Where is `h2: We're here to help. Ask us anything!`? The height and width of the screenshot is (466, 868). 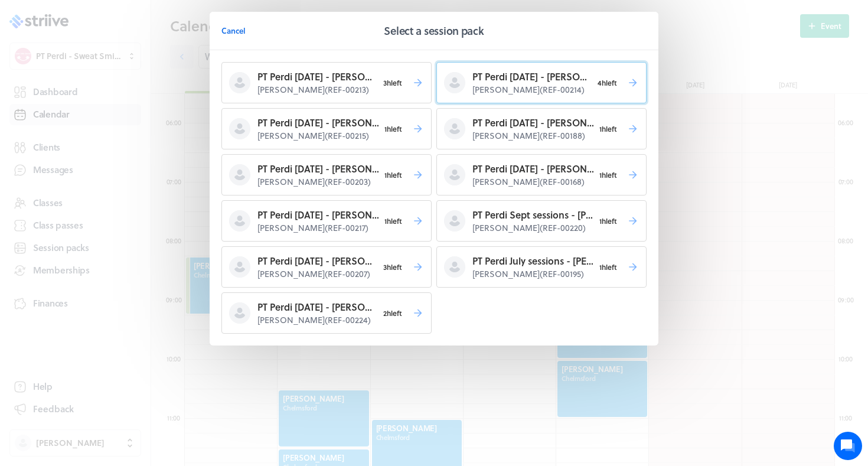 h2: We're here to help. Ask us anything! is located at coordinates (118, 98).